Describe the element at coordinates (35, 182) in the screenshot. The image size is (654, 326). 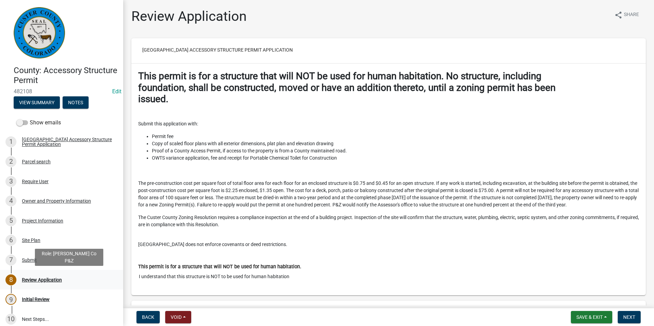
I see `div: Require User` at that location.